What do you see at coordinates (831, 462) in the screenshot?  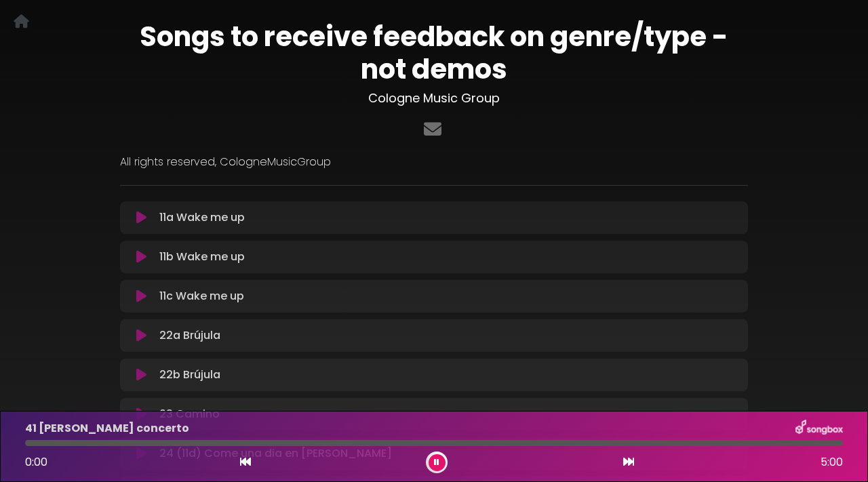 I see `span: 5:00` at bounding box center [831, 462].